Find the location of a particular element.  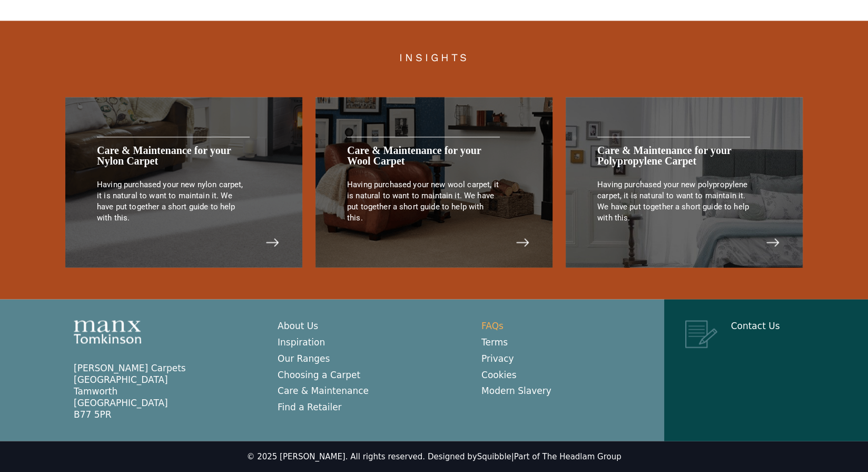

a: Care & Maintenance is located at coordinates (323, 390).